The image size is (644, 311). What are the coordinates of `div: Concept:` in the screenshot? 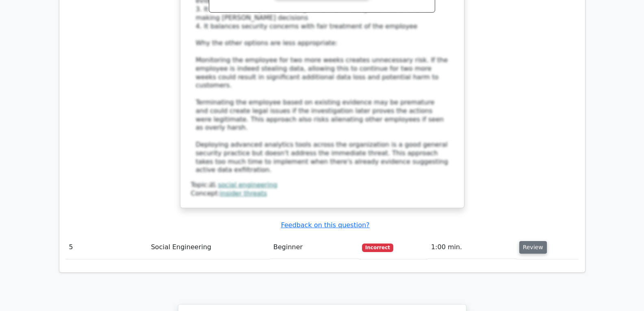 It's located at (322, 193).